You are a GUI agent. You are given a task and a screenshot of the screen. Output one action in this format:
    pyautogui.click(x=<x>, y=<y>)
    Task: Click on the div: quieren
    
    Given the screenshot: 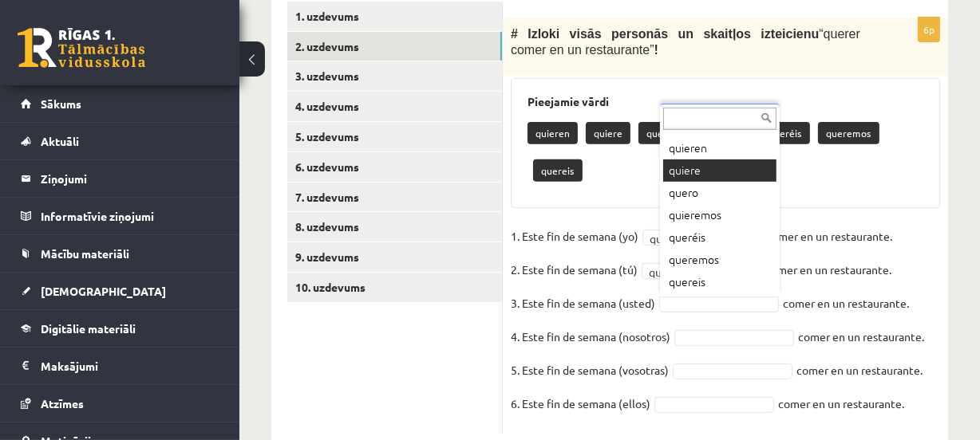 What is the action you would take?
    pyautogui.click(x=720, y=149)
    